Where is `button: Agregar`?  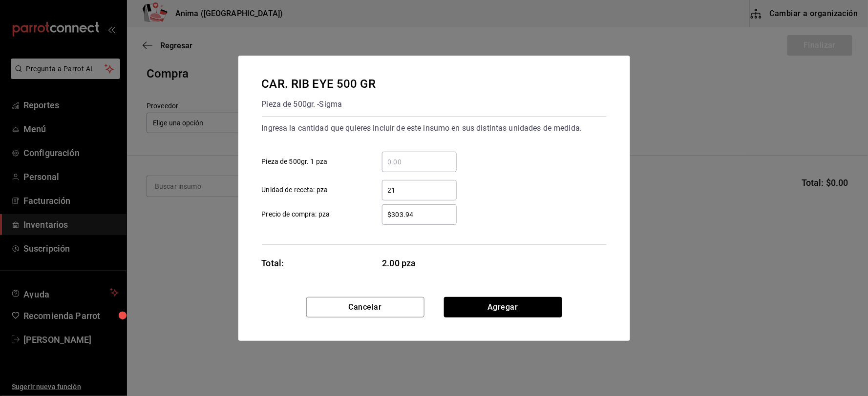
button: Agregar is located at coordinates (504, 307).